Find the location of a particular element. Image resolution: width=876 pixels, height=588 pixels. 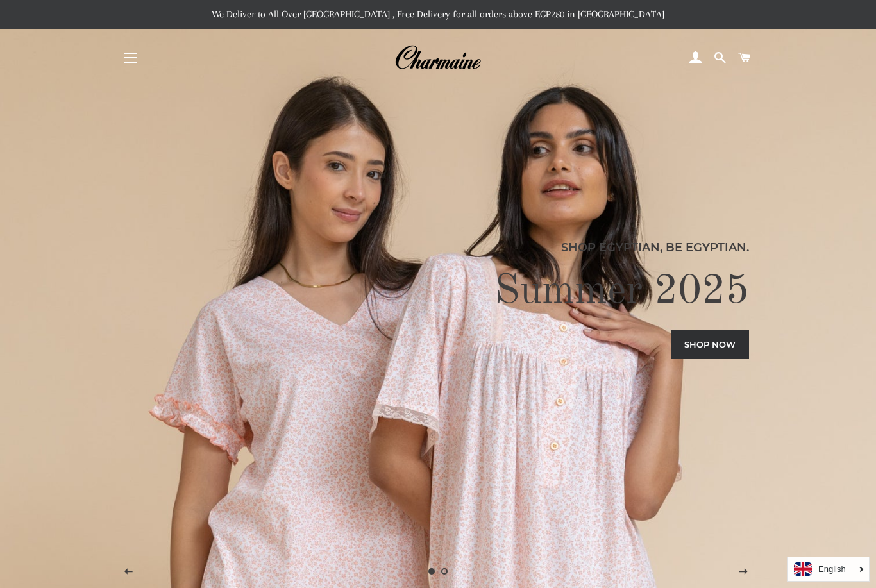

img: Charmaine Egypt is located at coordinates (437, 58).